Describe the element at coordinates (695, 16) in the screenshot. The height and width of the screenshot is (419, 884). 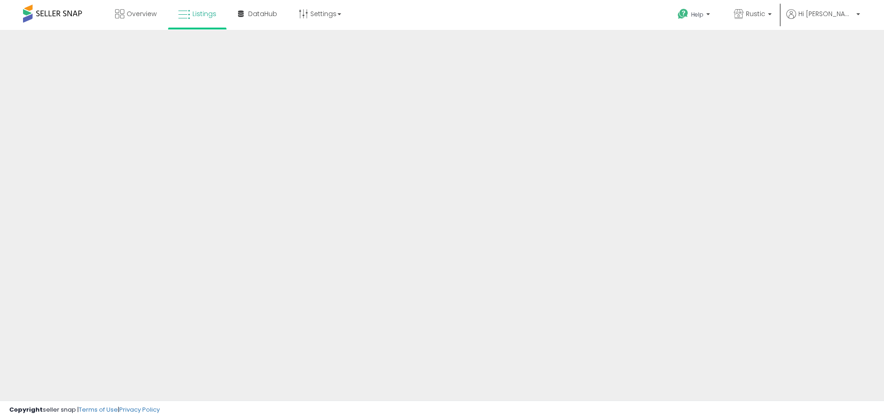
I see `a: Help` at that location.